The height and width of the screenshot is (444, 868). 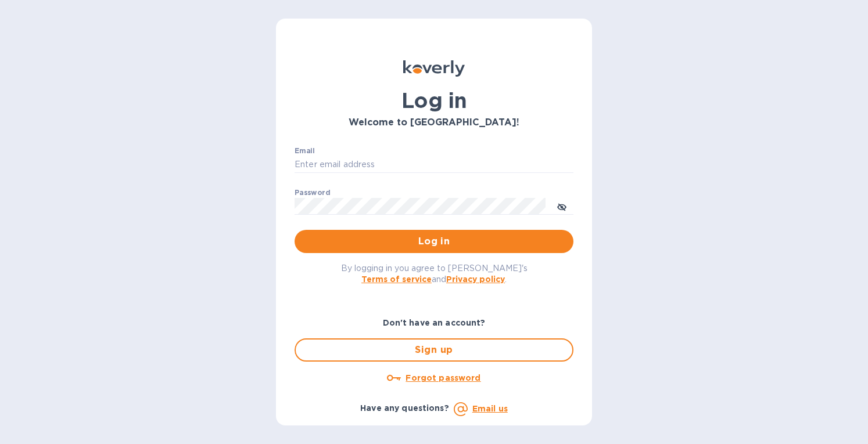 I want to click on label: Email, so click(x=304, y=151).